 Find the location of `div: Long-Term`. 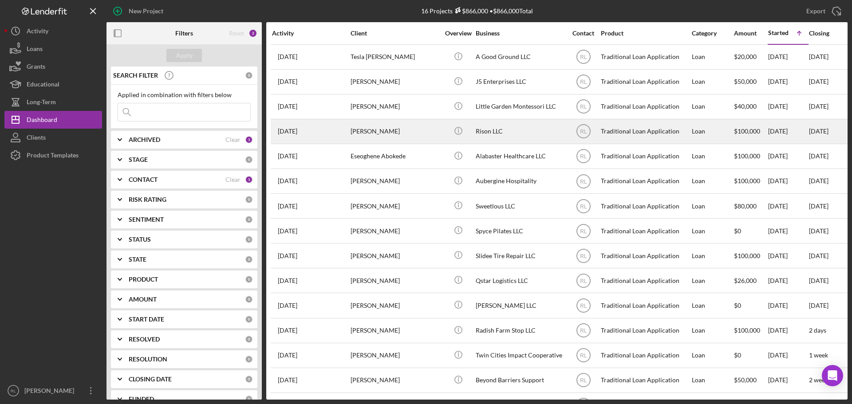

div: Long-Term is located at coordinates (41, 103).